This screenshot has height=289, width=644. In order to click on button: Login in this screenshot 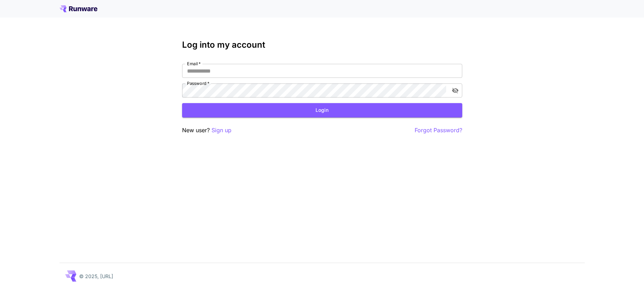, I will do `click(322, 110)`.